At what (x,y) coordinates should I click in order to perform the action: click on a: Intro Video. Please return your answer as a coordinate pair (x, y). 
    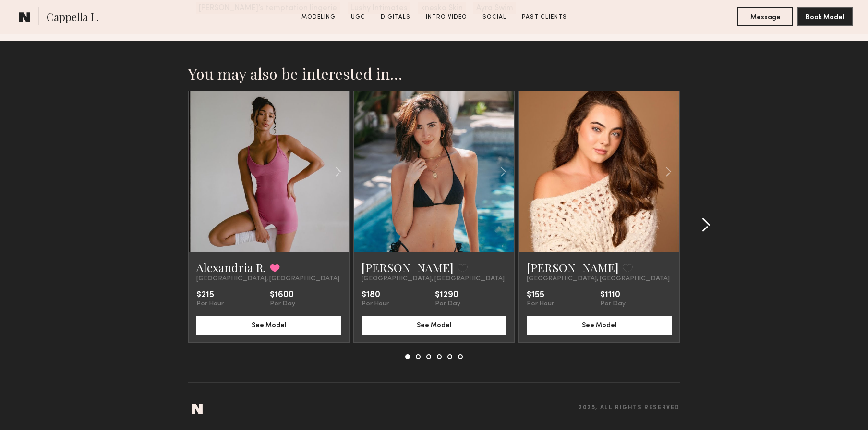
    Looking at the image, I should click on (447, 17).